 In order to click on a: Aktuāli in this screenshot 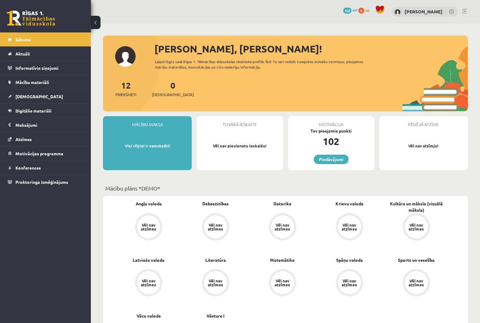, I will do `click(45, 54)`.